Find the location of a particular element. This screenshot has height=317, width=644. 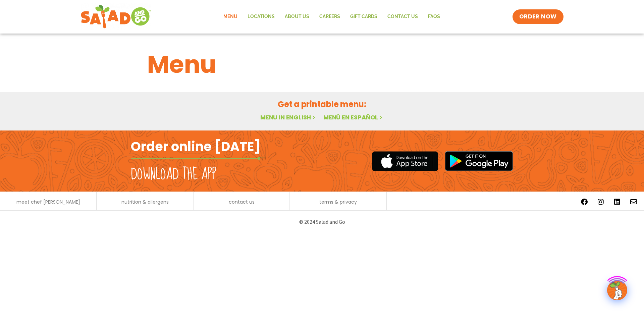

a: nutrition & allergens is located at coordinates (145, 202).